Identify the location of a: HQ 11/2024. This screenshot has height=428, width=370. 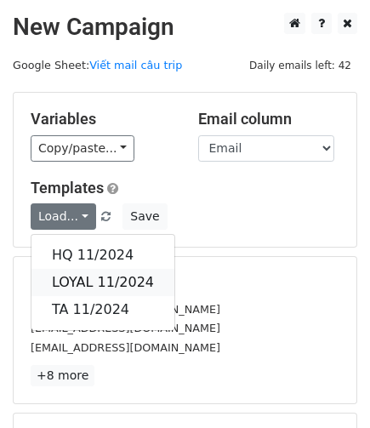
(103, 255).